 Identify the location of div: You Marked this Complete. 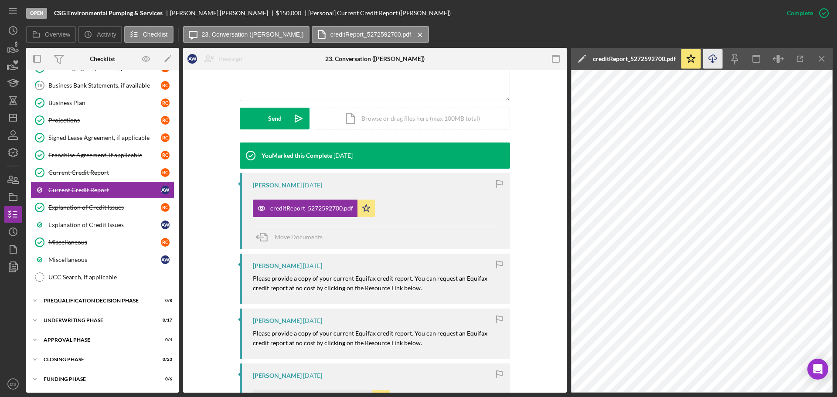
(297, 156).